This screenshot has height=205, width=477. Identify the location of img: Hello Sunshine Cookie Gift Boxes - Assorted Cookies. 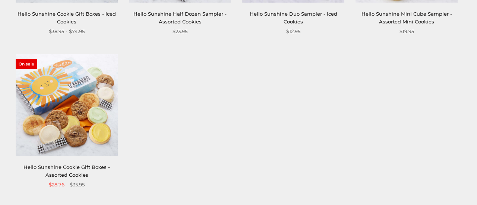
(67, 105).